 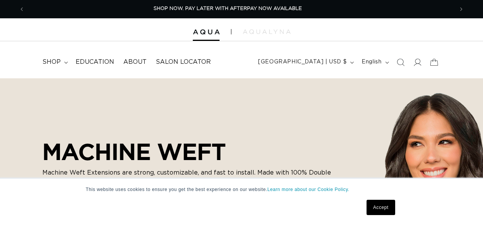 I want to click on span: Salon Locator, so click(x=183, y=62).